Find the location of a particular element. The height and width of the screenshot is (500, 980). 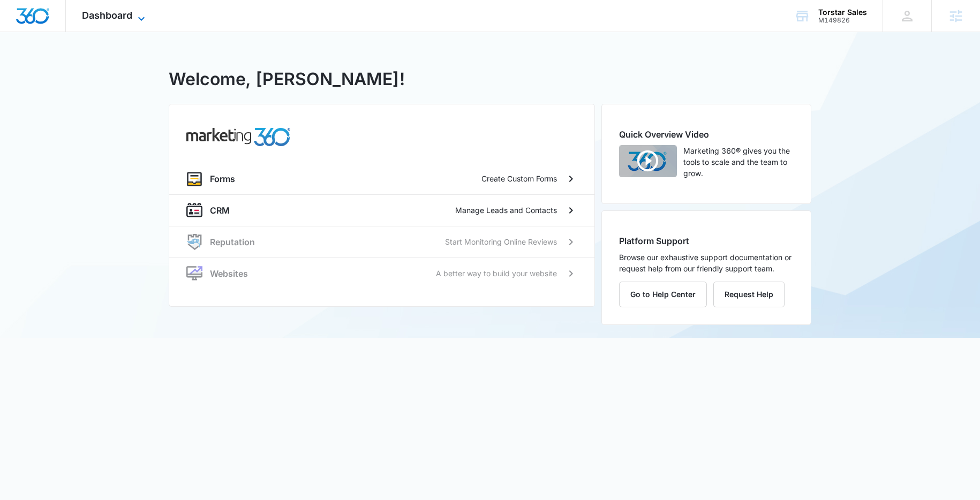

img: website is located at coordinates (195, 273).